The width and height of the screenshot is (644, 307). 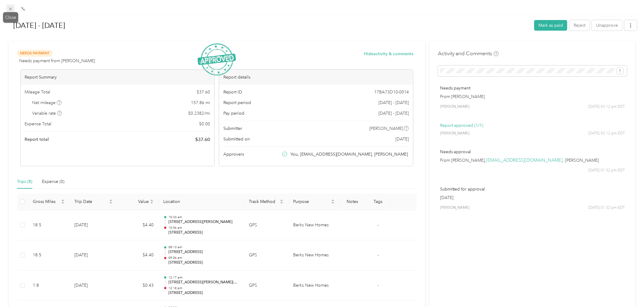 What do you see at coordinates (232, 92) in the screenshot?
I see `span: Report ID` at bounding box center [232, 92].